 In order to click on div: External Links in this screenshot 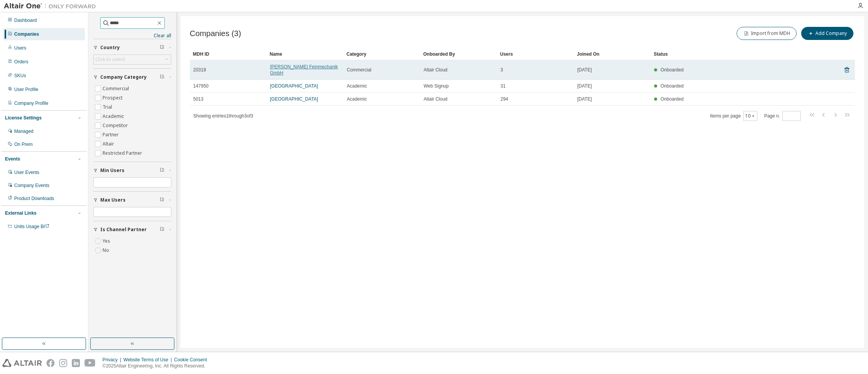, I will do `click(21, 213)`.